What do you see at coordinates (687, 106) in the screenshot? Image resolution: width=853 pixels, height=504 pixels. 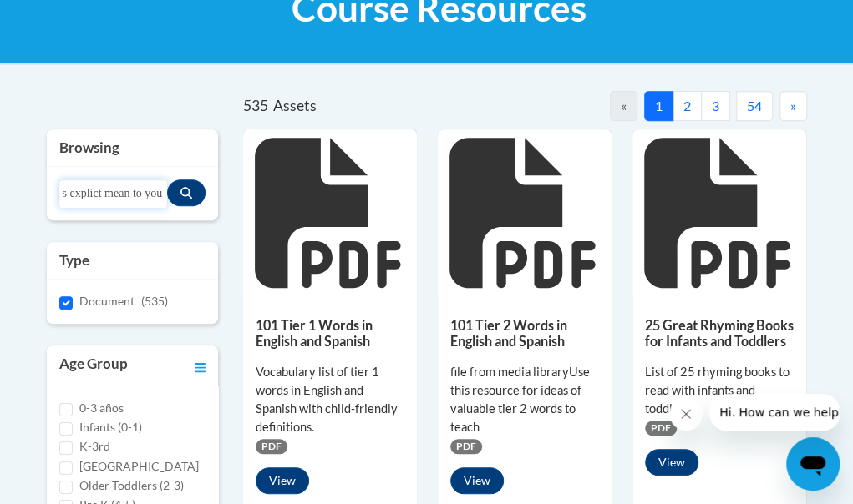 I see `button: 2` at bounding box center [687, 106].